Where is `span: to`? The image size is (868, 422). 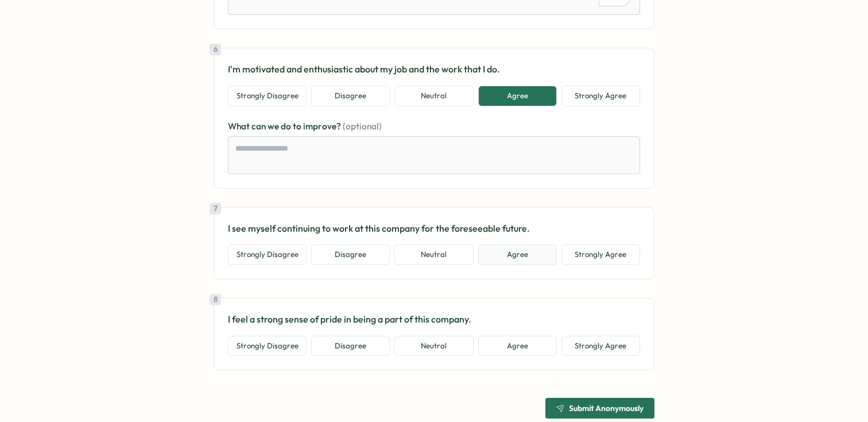
span: to is located at coordinates (298, 126).